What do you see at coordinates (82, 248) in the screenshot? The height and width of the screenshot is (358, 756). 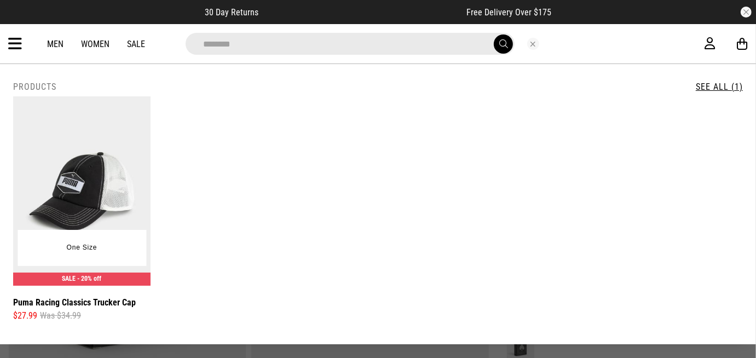 I see `button: One Size` at bounding box center [82, 248].